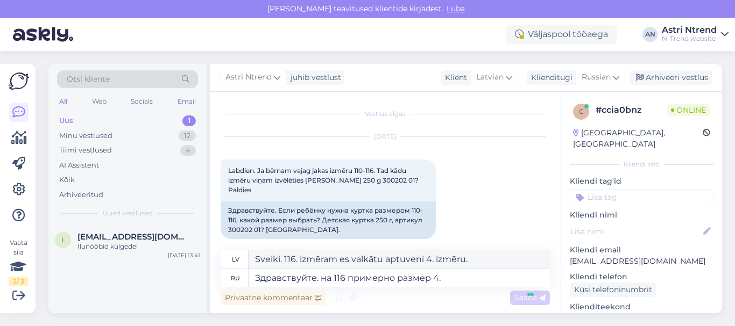 The width and height of the screenshot is (735, 326). I want to click on p: Kliendi email, so click(641, 250).